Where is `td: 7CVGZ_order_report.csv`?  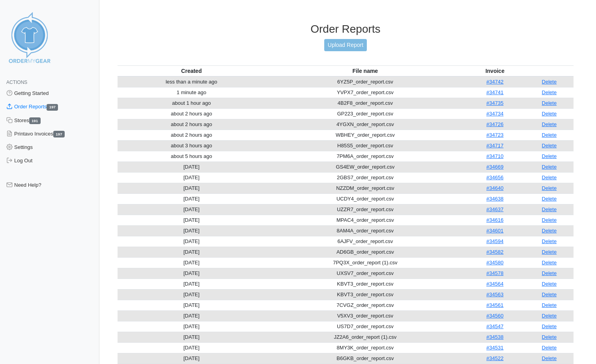 td: 7CVGZ_order_report.csv is located at coordinates (365, 305).